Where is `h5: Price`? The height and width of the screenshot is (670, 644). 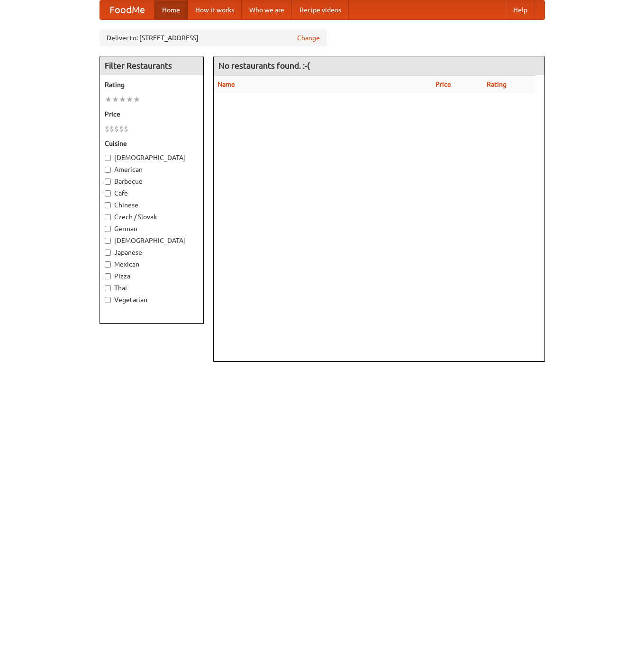
h5: Price is located at coordinates (151, 114).